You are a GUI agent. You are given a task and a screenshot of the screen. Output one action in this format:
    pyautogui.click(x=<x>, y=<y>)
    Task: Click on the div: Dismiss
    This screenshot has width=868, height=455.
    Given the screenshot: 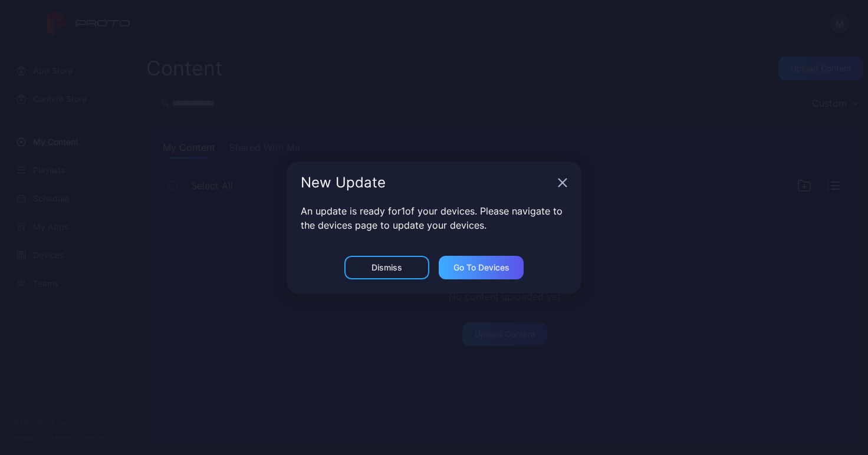 What is the action you would take?
    pyautogui.click(x=387, y=268)
    